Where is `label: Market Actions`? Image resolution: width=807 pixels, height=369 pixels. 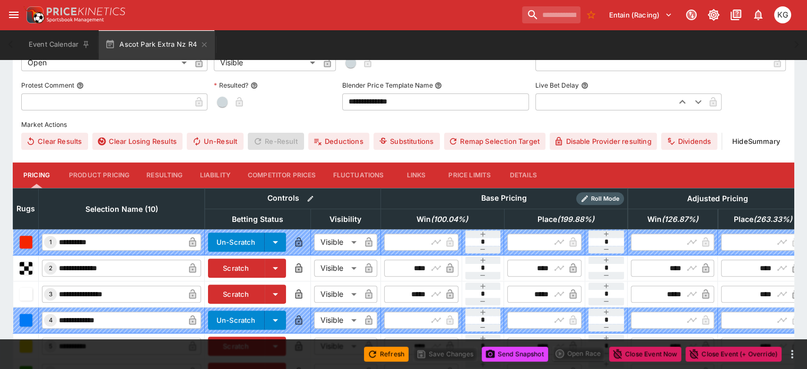 label: Market Actions is located at coordinates (403, 125).